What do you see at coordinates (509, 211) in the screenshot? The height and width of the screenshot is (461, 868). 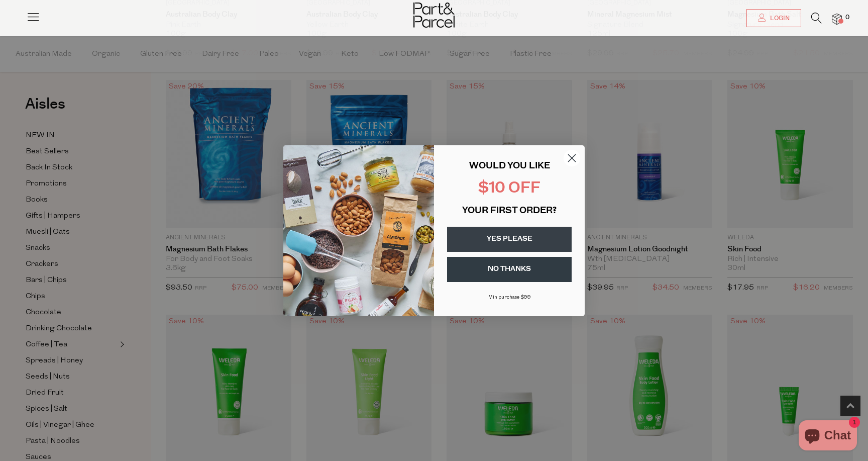 I see `span: YOUR FIRST ORDER?` at bounding box center [509, 211].